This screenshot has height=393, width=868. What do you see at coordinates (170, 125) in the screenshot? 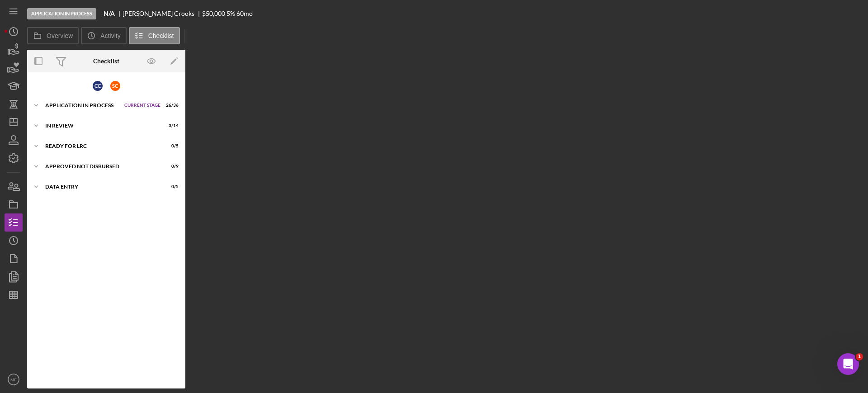
I see `div: 3 / 14` at bounding box center [170, 125].